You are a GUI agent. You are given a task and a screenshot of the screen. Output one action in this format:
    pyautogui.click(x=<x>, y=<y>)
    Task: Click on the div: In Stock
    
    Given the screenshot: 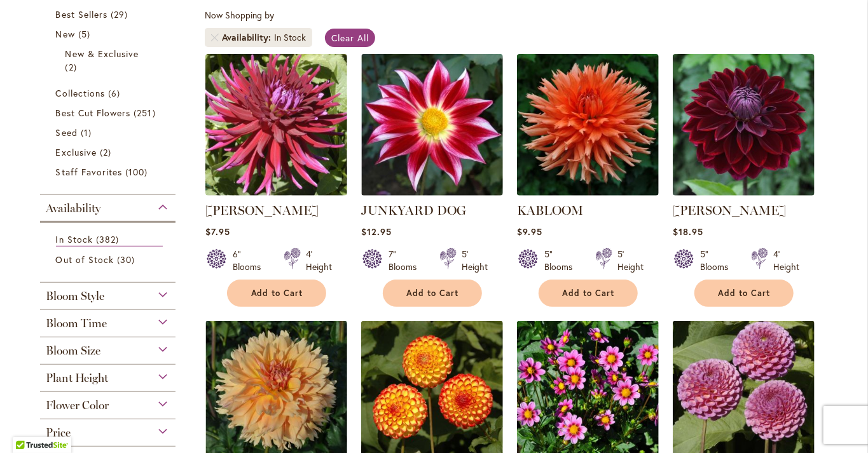 What is the action you would take?
    pyautogui.click(x=290, y=38)
    